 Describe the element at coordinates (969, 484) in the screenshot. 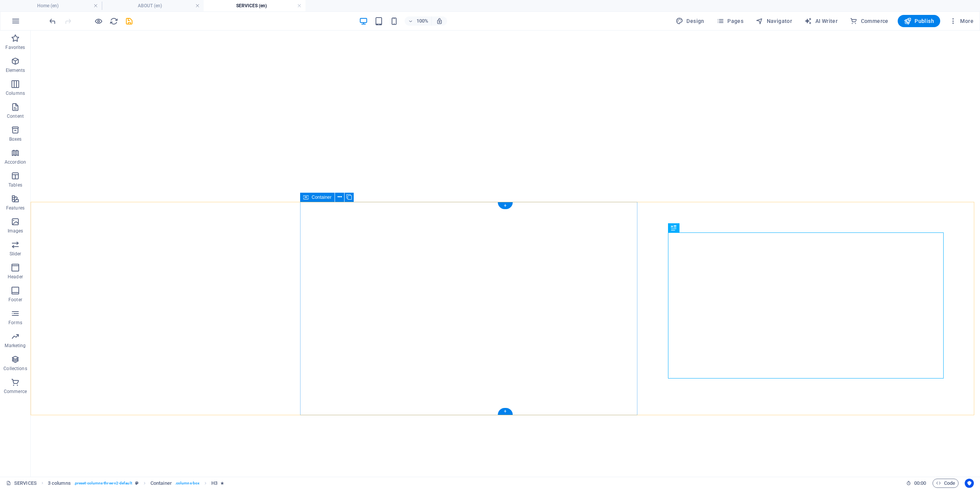

I see `button: Usercentrics` at that location.